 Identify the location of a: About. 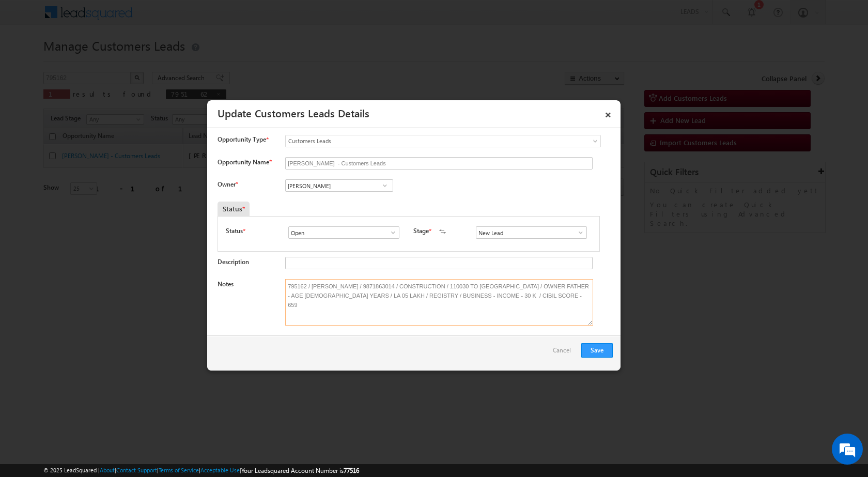
(107, 469).